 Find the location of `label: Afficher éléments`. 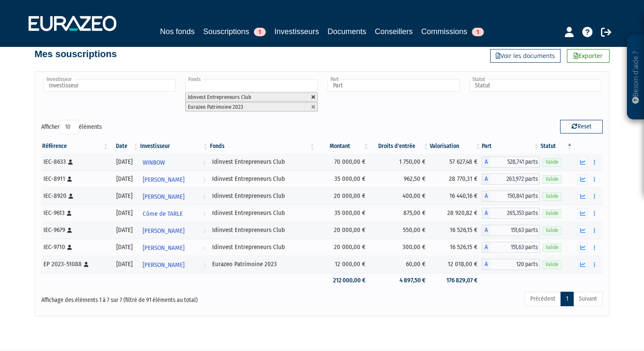

label: Afficher éléments is located at coordinates (71, 127).